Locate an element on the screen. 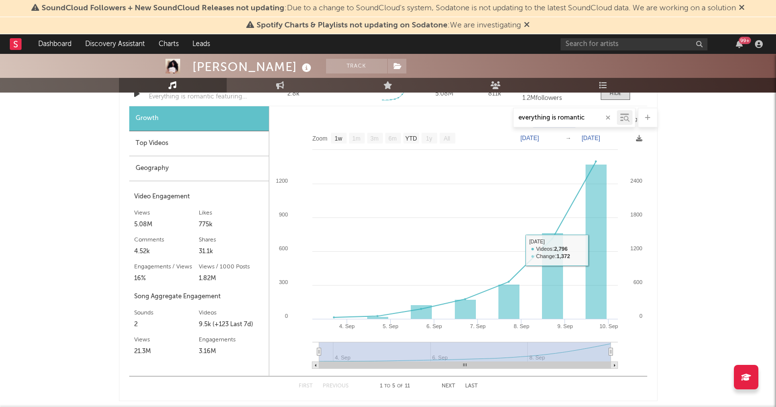  a: Leads is located at coordinates (201, 44).